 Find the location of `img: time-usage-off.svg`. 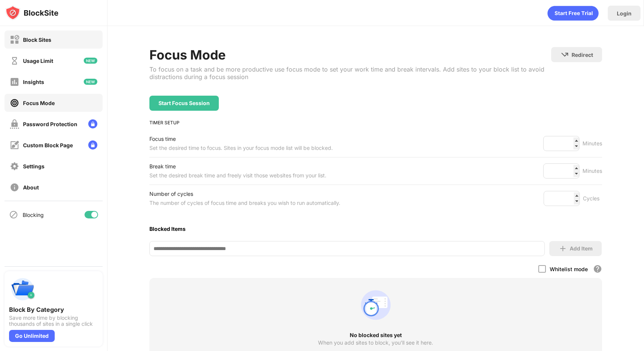

img: time-usage-off.svg is located at coordinates (14, 60).